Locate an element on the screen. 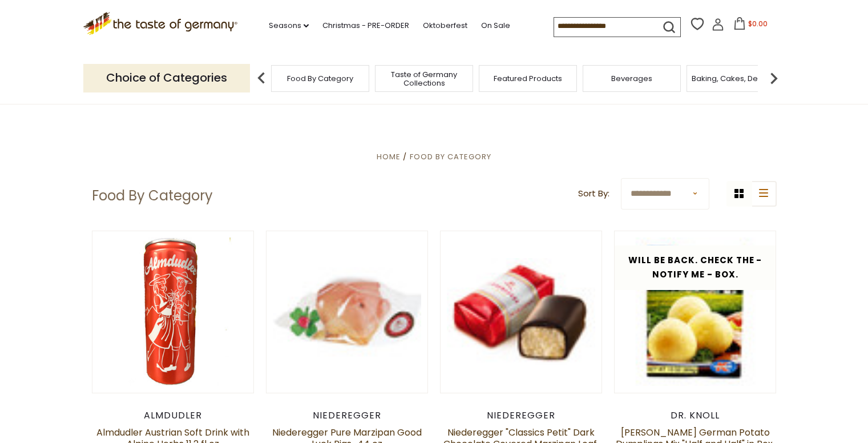  img: Niederegger "Classics Petit" Dark Chocolate Covered Marzipan Loaf, 15g is located at coordinates (521, 311).